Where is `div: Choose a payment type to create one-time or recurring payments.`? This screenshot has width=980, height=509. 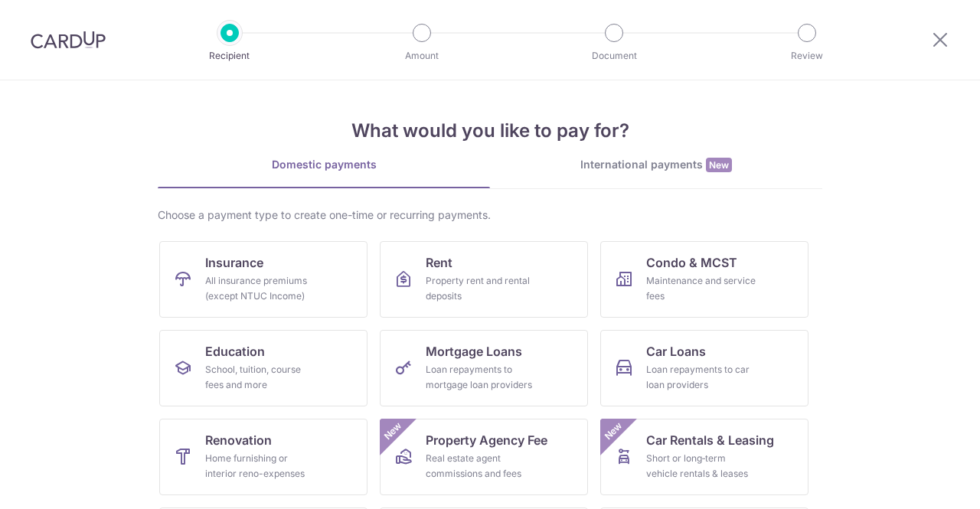
div: Choose a payment type to create one-time or recurring payments. is located at coordinates (490, 216).